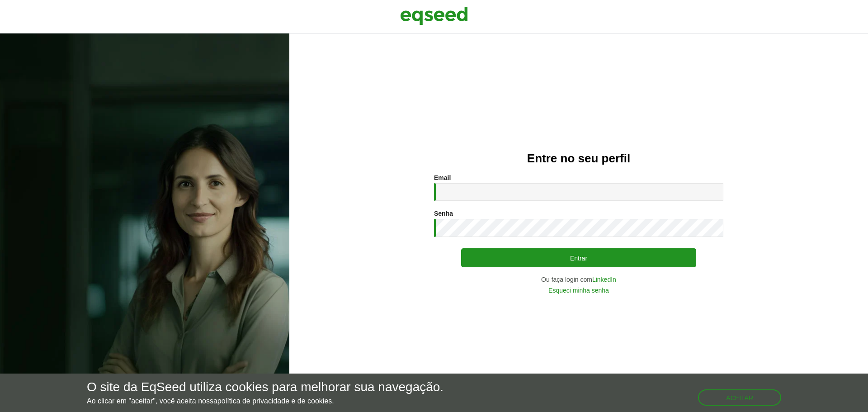 The width and height of the screenshot is (868, 412). Describe the element at coordinates (265, 401) in the screenshot. I see `p: Ao clicar em "aceitar", você aceita nossa .` at that location.